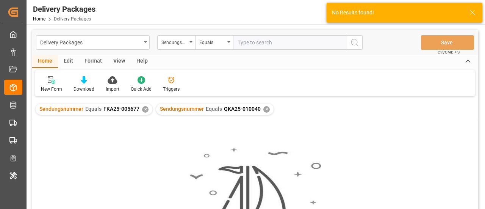  Describe the element at coordinates (354, 42) in the screenshot. I see `button: search button` at that location.